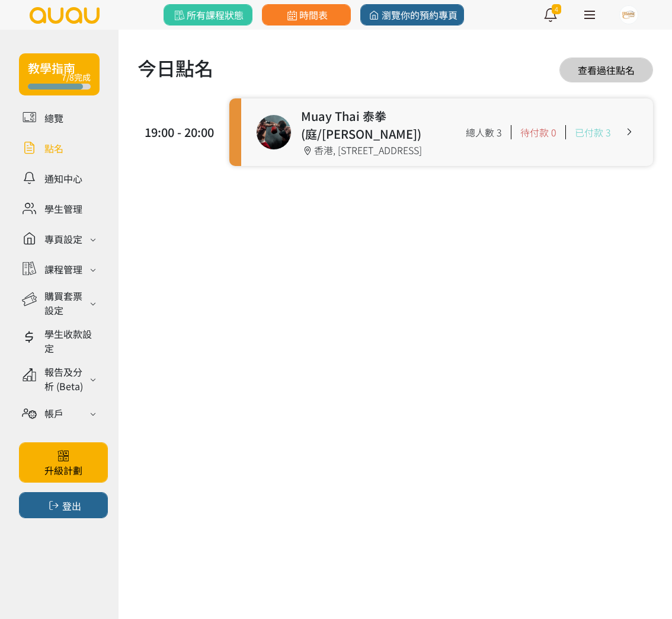 This screenshot has width=672, height=619. What do you see at coordinates (306, 15) in the screenshot?
I see `a: 時間表` at bounding box center [306, 15].